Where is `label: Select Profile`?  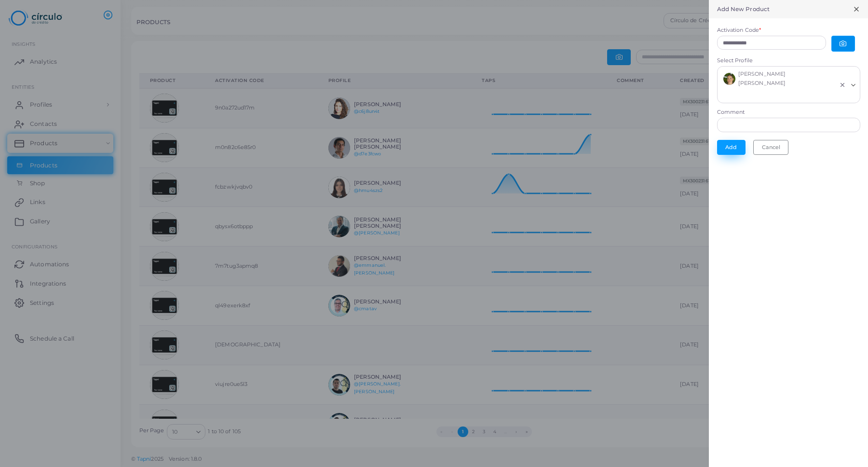
label: Select Profile is located at coordinates (788, 61).